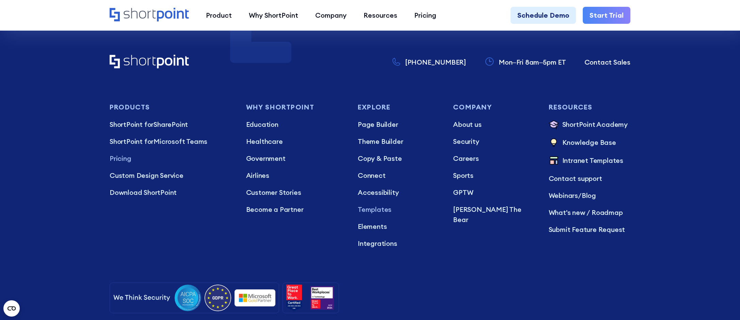  I want to click on p: Copy & Paste, so click(399, 159).